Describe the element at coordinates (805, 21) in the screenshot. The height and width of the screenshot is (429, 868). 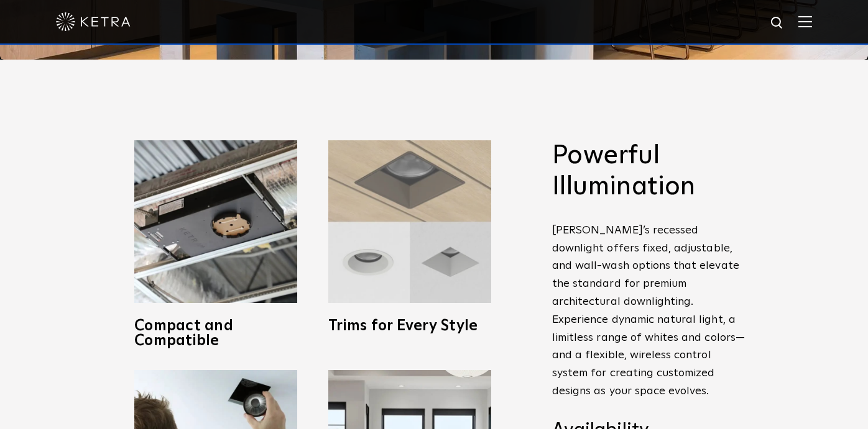
I see `img: Hamburger%20Nav.svg` at that location.